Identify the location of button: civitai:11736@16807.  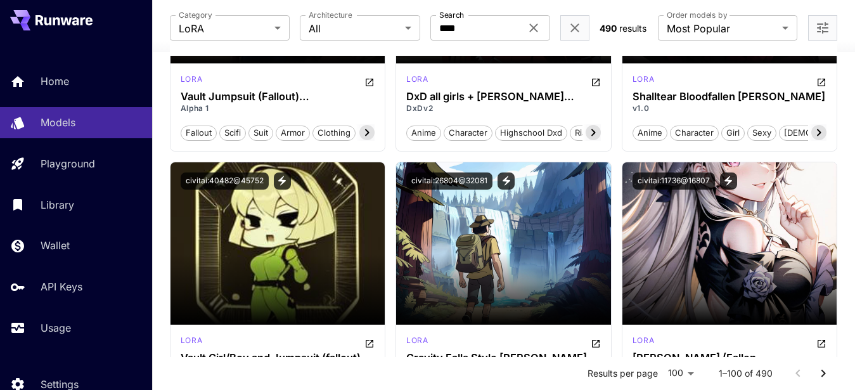
(674, 181).